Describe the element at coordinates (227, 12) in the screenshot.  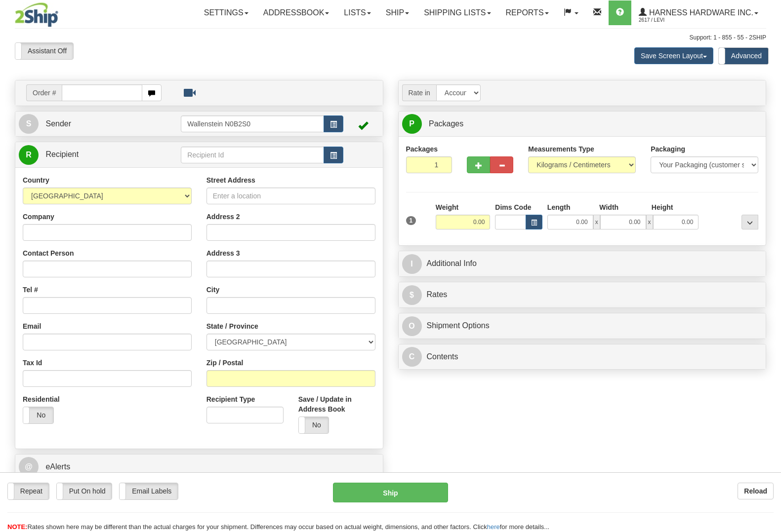
I see `a: Settings` at that location.